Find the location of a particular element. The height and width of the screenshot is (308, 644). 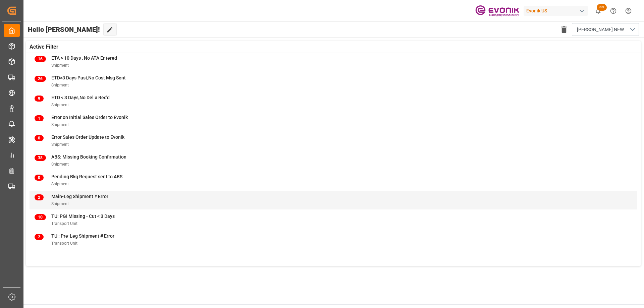

span: Error on Initial Sales Order to Evonik is located at coordinates (90, 117).